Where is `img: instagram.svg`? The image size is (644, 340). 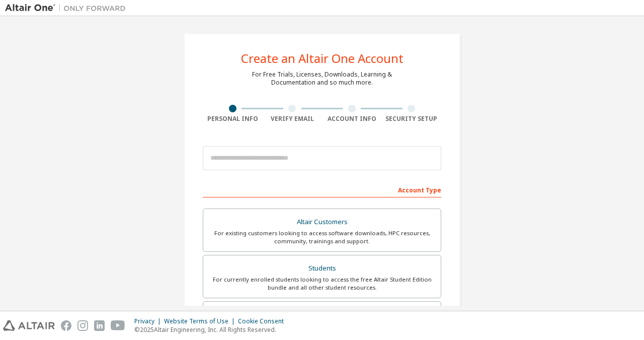 img: instagram.svg is located at coordinates (82, 325).